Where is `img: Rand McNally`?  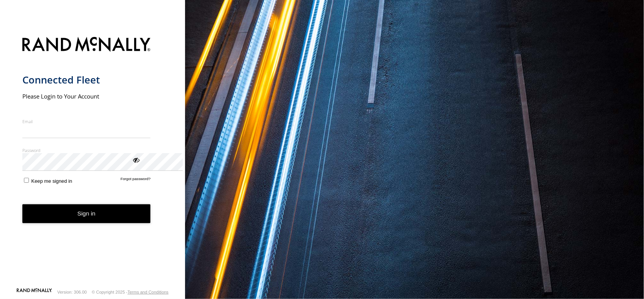 img: Rand McNally is located at coordinates (86, 45).